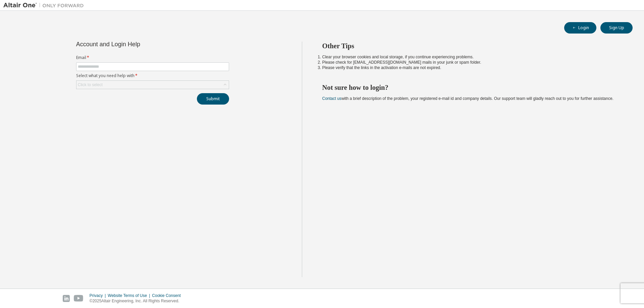 This screenshot has height=308, width=644. What do you see at coordinates (168, 295) in the screenshot?
I see `div: Cookie Consent` at bounding box center [168, 295].